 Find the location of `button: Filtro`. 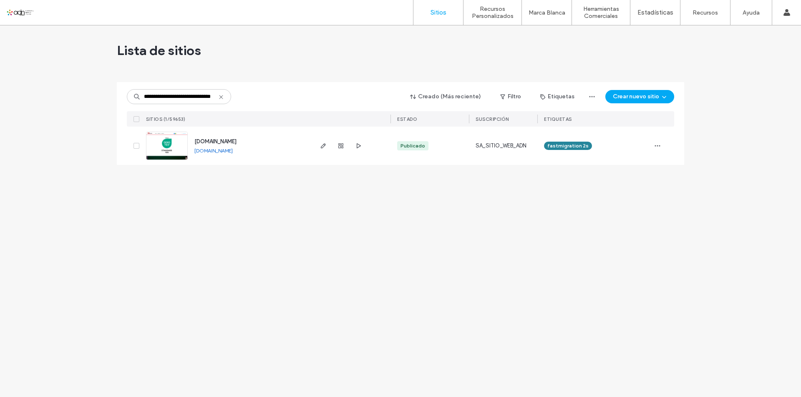

button: Filtro is located at coordinates (510, 97).